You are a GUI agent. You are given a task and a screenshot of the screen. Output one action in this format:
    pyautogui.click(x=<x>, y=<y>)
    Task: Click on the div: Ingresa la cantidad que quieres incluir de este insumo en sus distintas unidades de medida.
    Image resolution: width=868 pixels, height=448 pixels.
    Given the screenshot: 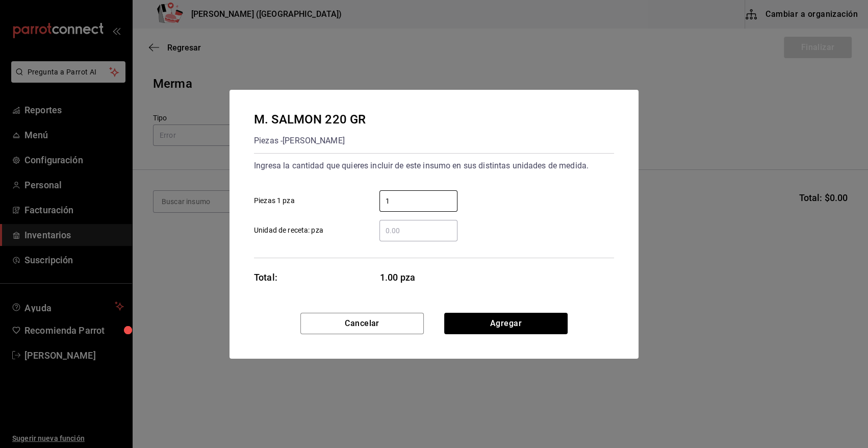 What is the action you would take?
    pyautogui.click(x=434, y=166)
    